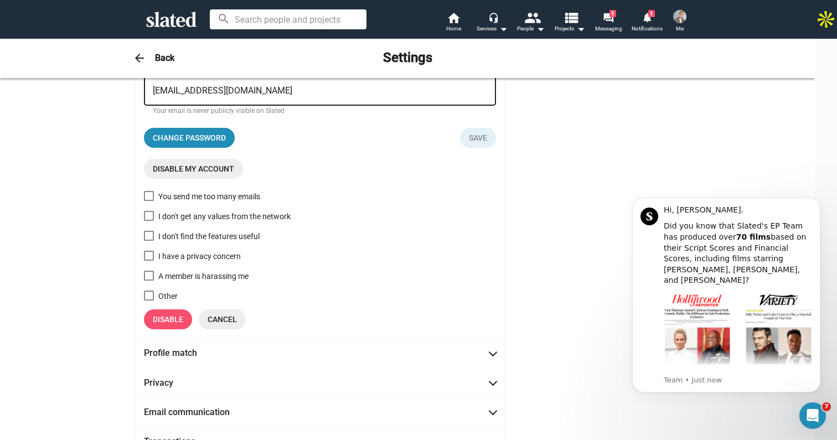  I want to click on mat-expansion-panel-header: Privacy, so click(320, 383).